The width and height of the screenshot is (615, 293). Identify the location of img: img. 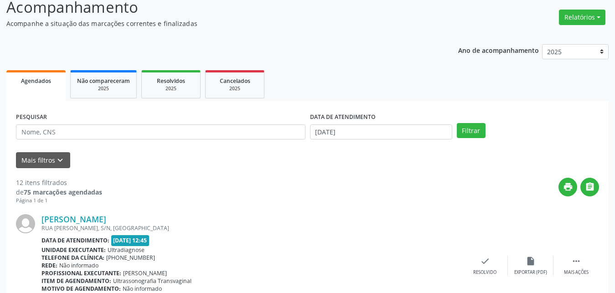
(26, 224).